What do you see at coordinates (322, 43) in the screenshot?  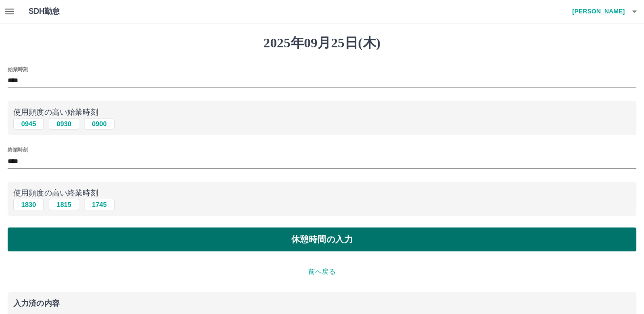 I see `h1: 2025年09月25日(木)` at bounding box center [322, 43].